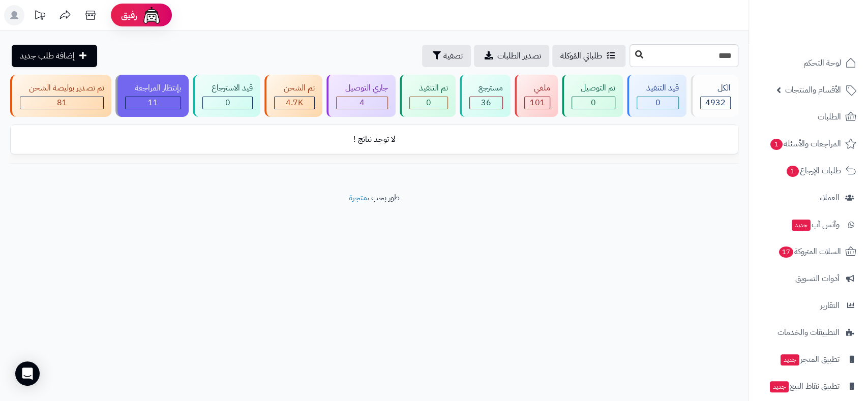  What do you see at coordinates (808, 359) in the screenshot?
I see `a: تطبيق المتجرجديد` at bounding box center [808, 359].